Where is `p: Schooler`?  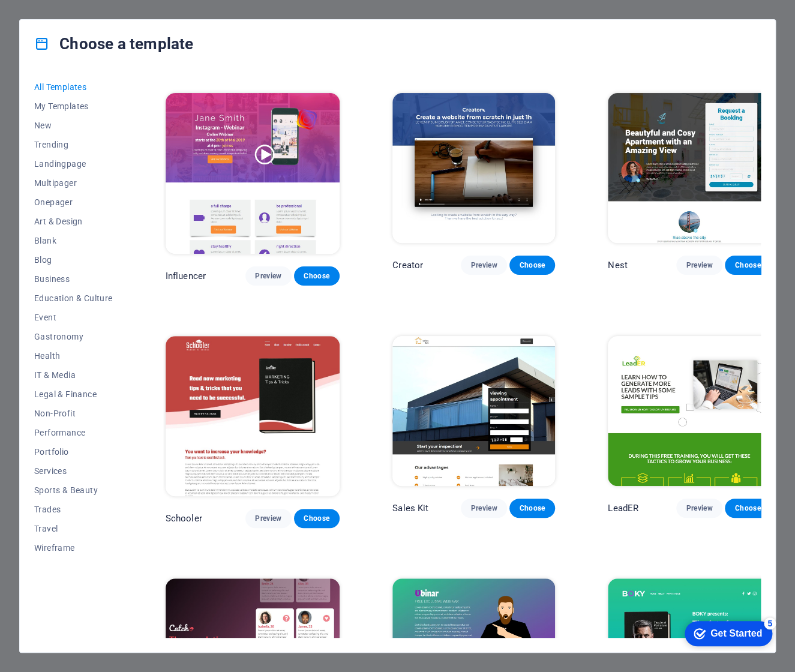
p: Schooler is located at coordinates (184, 518).